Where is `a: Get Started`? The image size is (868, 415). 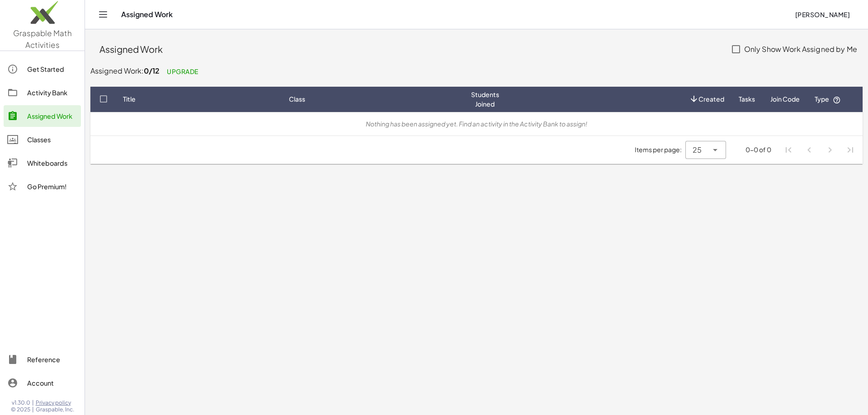
a: Get Started is located at coordinates (42, 69).